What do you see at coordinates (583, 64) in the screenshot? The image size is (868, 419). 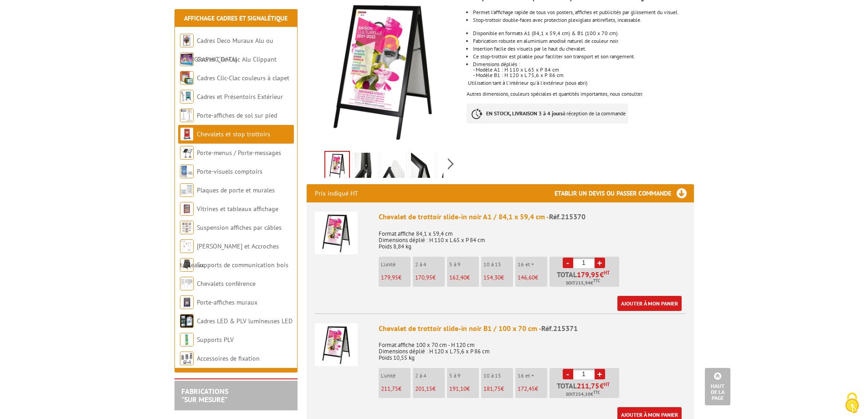 I see `div: Dimensions dépliés :` at bounding box center [583, 64].